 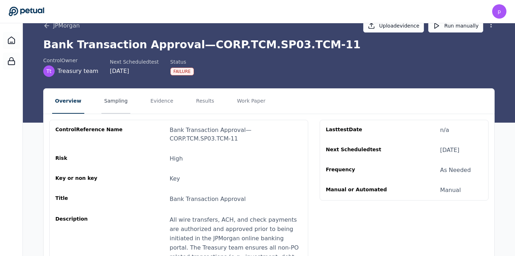 What do you see at coordinates (455, 170) in the screenshot?
I see `div: As Needed` at bounding box center [455, 170].